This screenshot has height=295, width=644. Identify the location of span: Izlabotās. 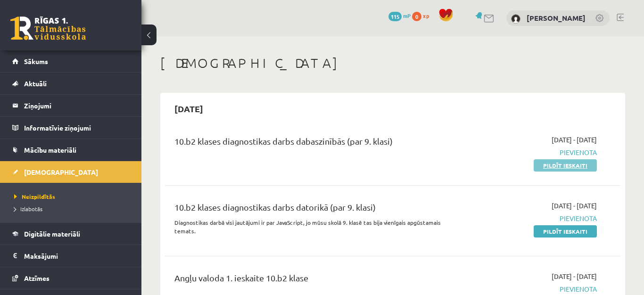
(28, 209).